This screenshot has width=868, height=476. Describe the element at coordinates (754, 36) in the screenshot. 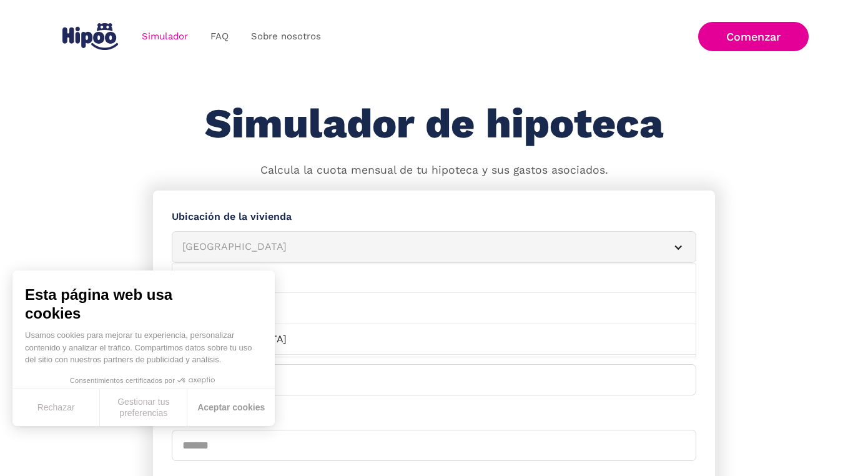

I see `a: Comenzar` at that location.